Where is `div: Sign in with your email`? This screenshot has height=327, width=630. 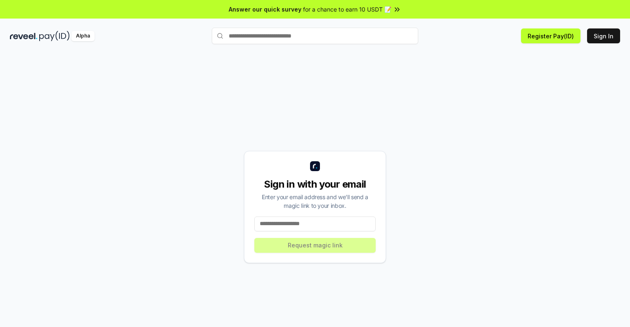 div: Sign in with your email is located at coordinates (315, 185).